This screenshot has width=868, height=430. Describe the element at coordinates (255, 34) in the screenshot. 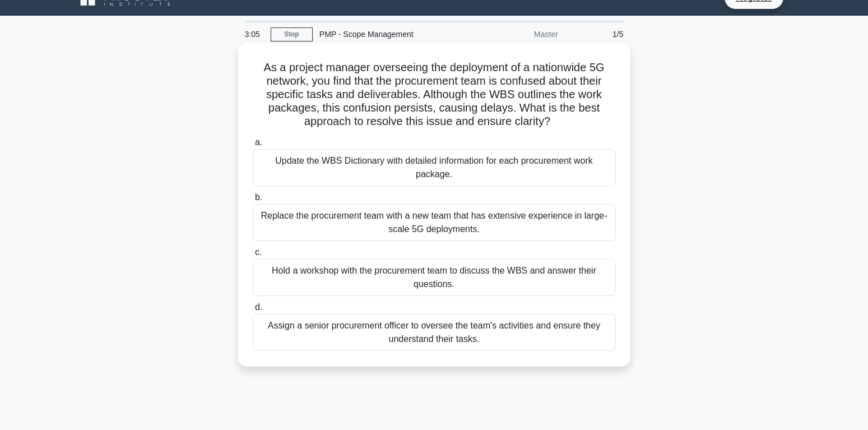

I see `div: 3:05` at that location.